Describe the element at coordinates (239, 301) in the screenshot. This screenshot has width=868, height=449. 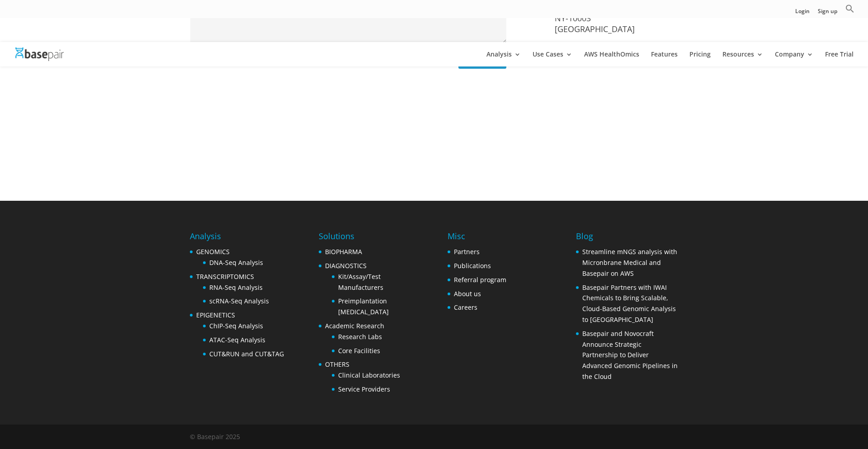
I see `a: scRNA-Seq Analysis` at that location.